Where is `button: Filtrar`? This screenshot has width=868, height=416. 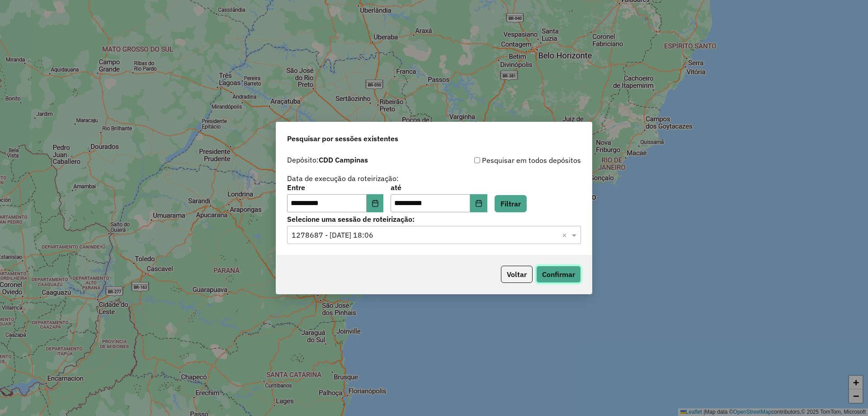 button: Filtrar is located at coordinates (511, 204).